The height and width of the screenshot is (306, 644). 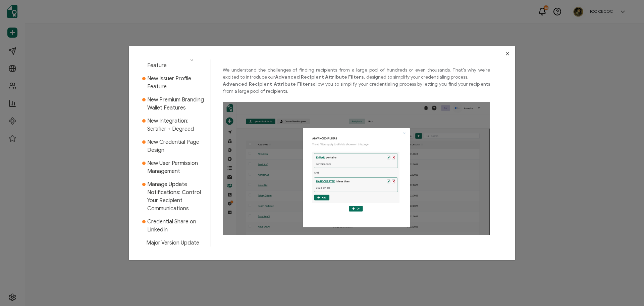 What do you see at coordinates (627, 290) in the screenshot?
I see `div: Chat Widget` at bounding box center [627, 290].